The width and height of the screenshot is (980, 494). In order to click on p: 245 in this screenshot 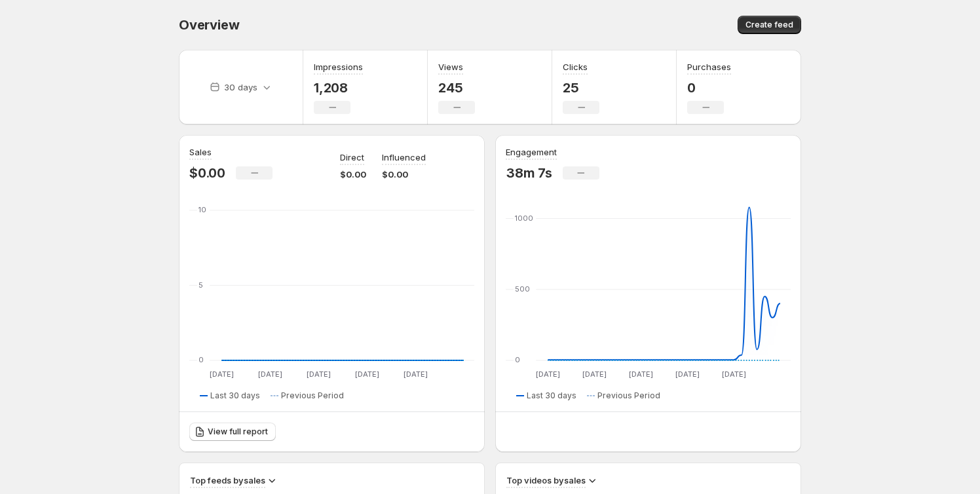, I will do `click(457, 88)`.